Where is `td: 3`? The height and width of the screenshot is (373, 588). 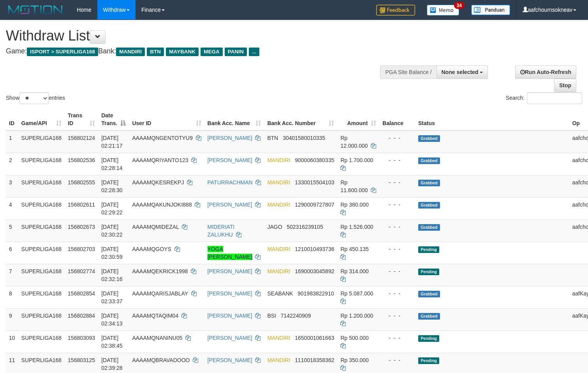
td: 3 is located at coordinates (12, 186).